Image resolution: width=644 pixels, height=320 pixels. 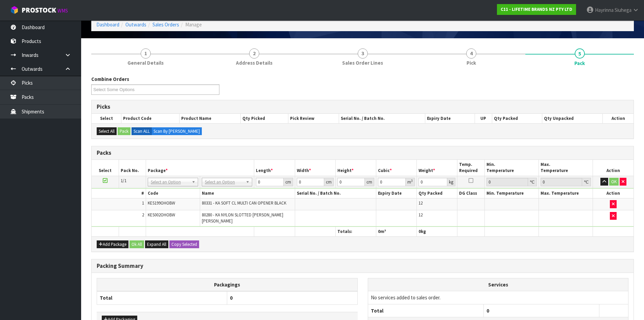 What do you see at coordinates (314, 119) in the screenshot?
I see `th: Pick Review` at bounding box center [314, 119].